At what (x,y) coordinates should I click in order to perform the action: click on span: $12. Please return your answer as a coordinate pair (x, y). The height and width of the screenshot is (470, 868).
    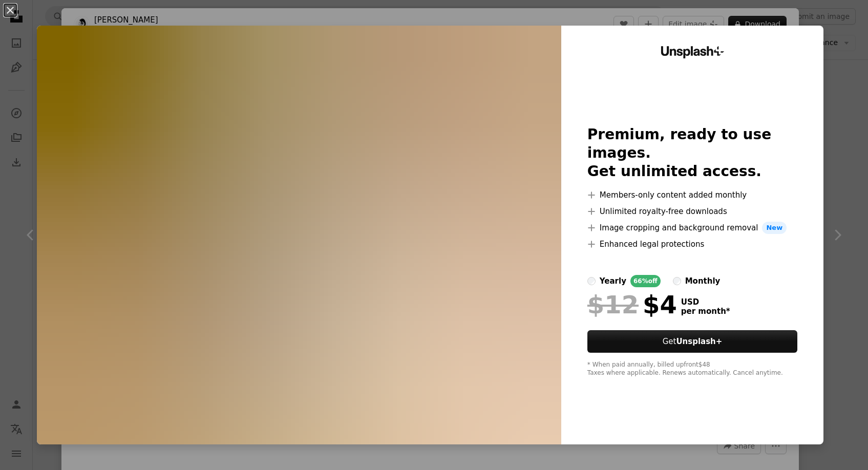
    Looking at the image, I should click on (613, 305).